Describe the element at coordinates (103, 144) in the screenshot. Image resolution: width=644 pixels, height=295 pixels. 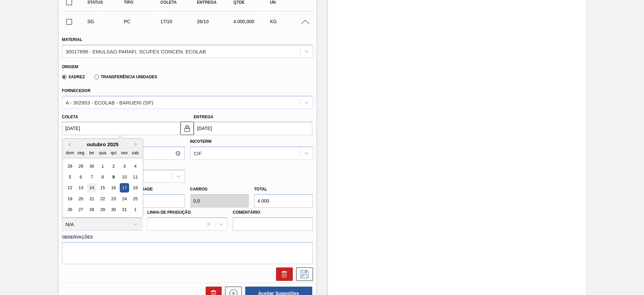
I see `div: outubro 2025` at that location.